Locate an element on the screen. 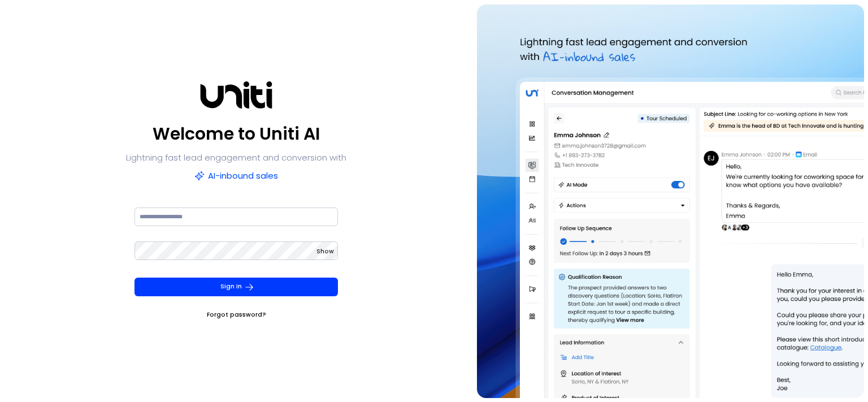 The image size is (868, 402). span: Show is located at coordinates (325, 251).